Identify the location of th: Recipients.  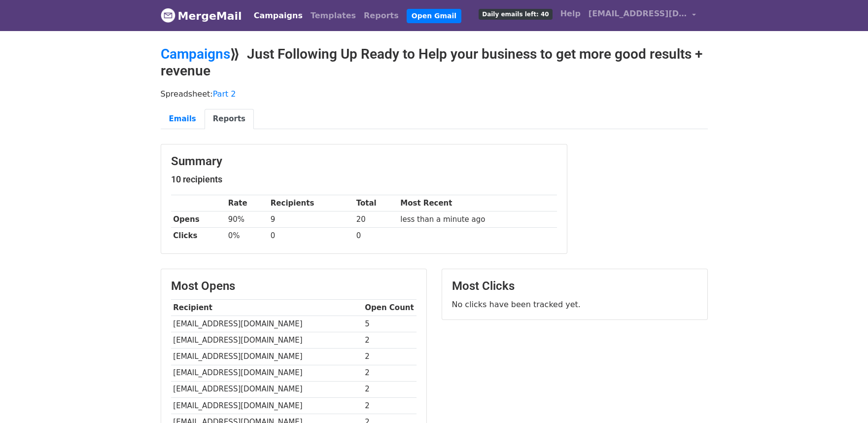
(311, 203).